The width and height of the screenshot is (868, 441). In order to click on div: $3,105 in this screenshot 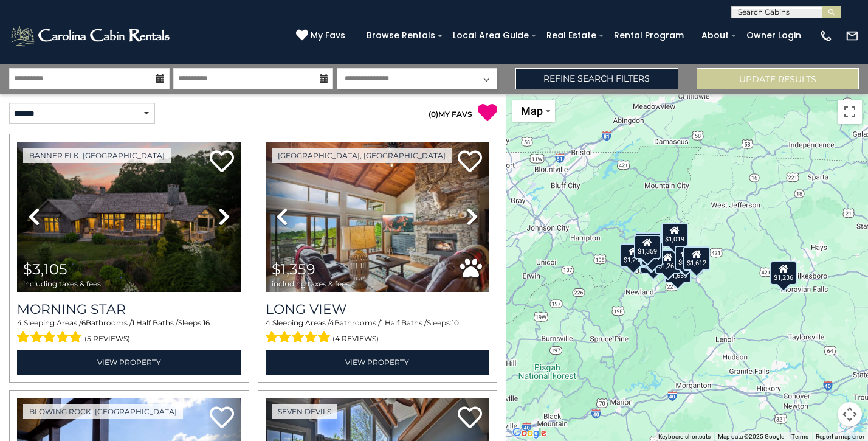, I will do `click(653, 262)`.